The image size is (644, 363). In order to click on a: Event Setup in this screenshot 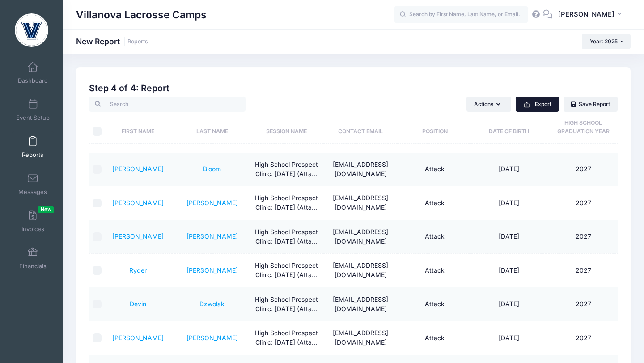, I will do `click(33, 110)`.